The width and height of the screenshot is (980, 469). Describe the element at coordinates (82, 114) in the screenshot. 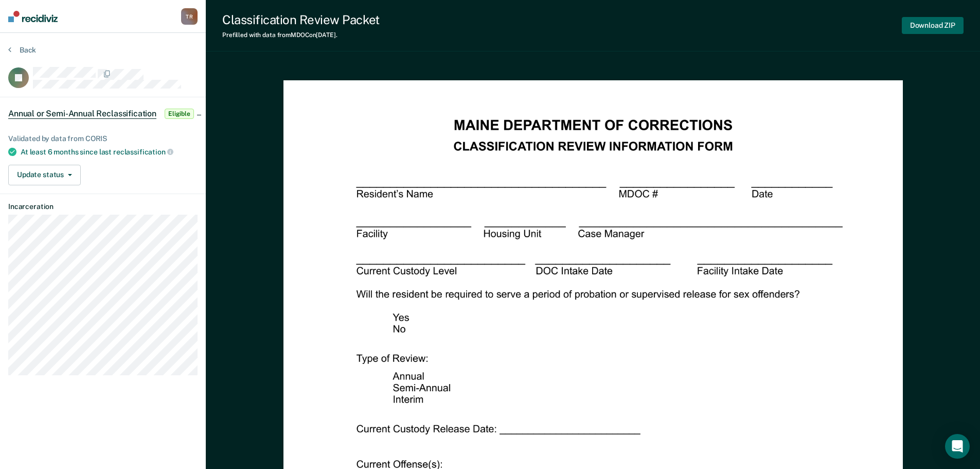

I see `span: Annual or Semi-Annual Reclassification` at that location.